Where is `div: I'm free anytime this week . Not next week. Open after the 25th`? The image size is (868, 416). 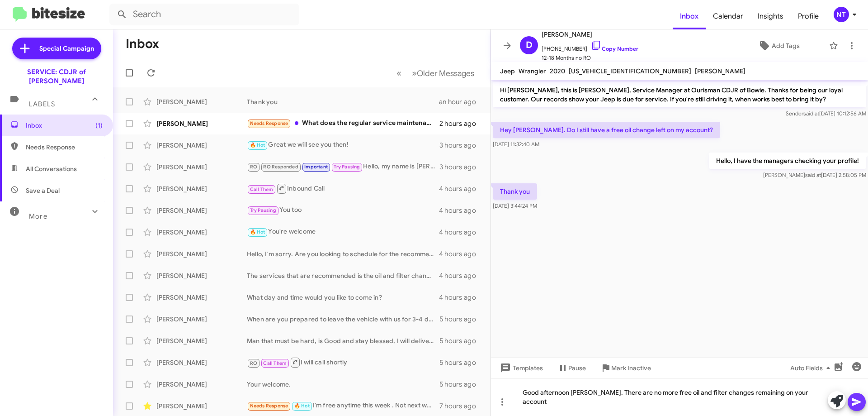 div: I'm free anytime this week . Not next week. Open after the 25th is located at coordinates (343, 405).